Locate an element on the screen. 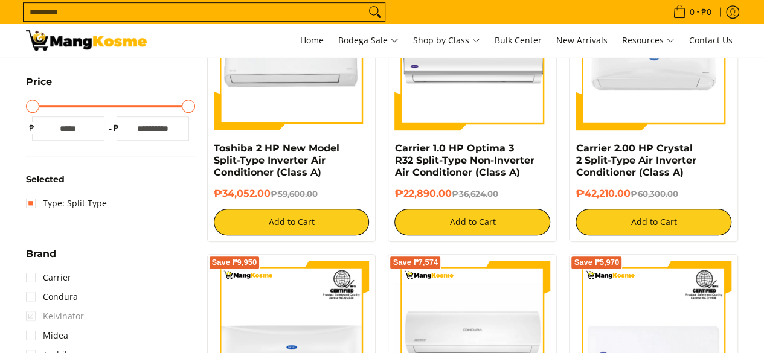  h6: ₱34,052.00 is located at coordinates (292, 194).